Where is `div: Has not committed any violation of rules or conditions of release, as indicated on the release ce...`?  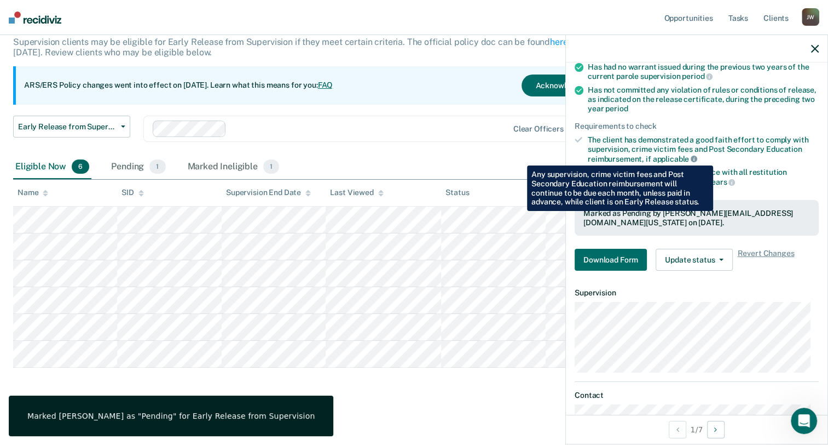 div: Has not committed any violation of rules or conditions of release, as indicated on the release ce... is located at coordinates (703, 99).